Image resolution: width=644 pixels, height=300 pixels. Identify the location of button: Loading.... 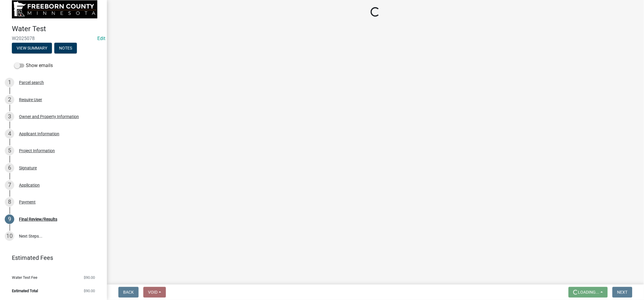
(589, 293).